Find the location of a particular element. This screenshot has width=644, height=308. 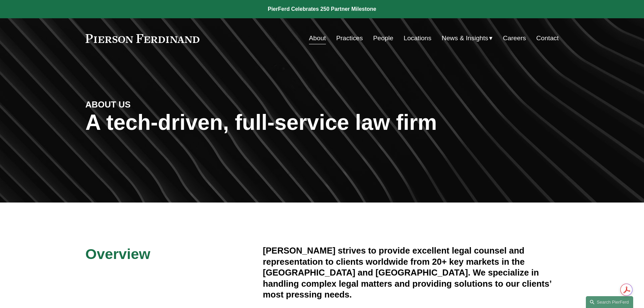

a: folder dropdown is located at coordinates (467, 38).